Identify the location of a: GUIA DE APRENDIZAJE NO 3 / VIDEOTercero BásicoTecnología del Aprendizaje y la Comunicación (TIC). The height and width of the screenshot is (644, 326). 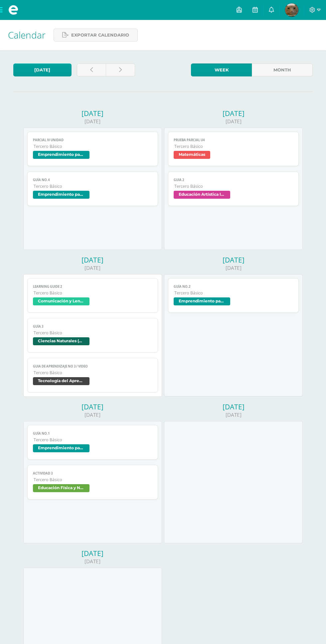
(93, 375).